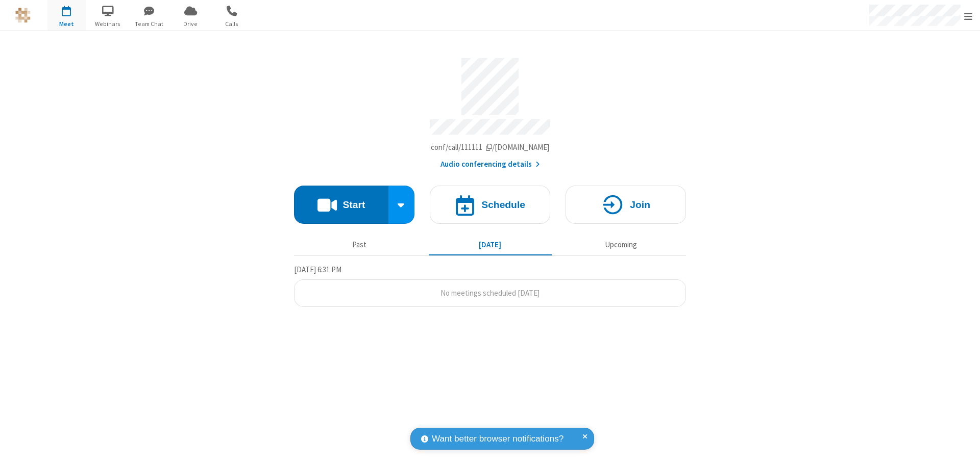 Image resolution: width=980 pixels, height=467 pixels. What do you see at coordinates (232, 24) in the screenshot?
I see `span: Calls` at bounding box center [232, 24].